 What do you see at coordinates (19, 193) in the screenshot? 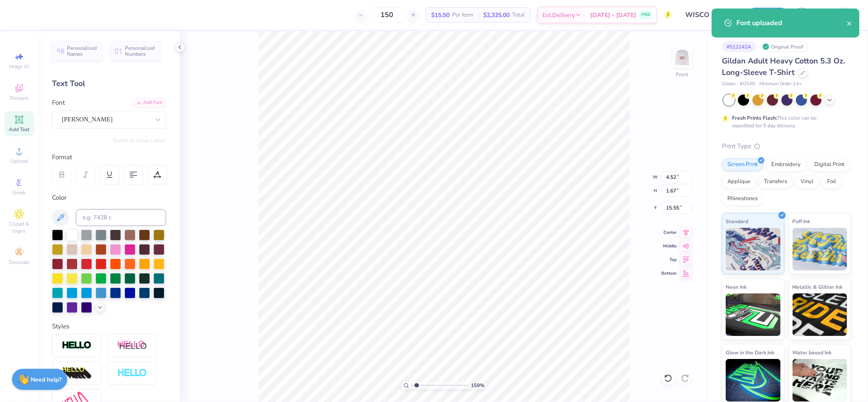
I see `span: Greek` at bounding box center [19, 193].